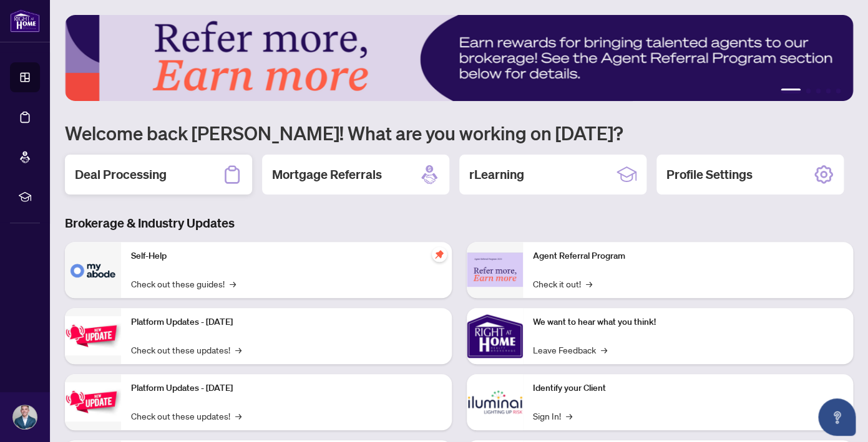 The width and height of the screenshot is (868, 442). I want to click on img: Profile Icon, so click(25, 417).